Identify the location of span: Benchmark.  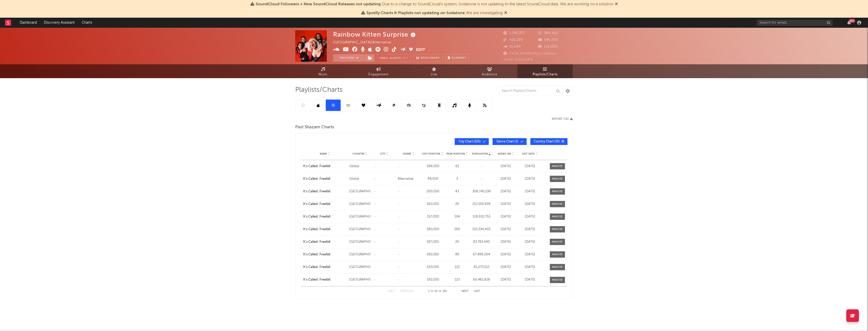
(430, 59).